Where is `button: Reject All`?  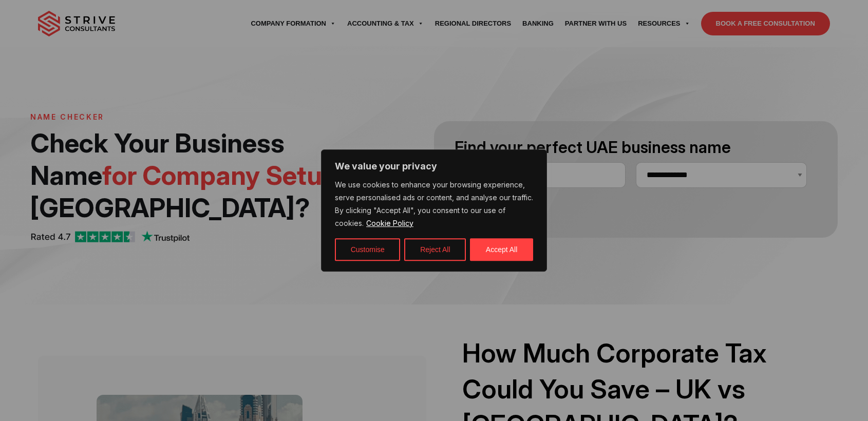
button: Reject All is located at coordinates (435, 250).